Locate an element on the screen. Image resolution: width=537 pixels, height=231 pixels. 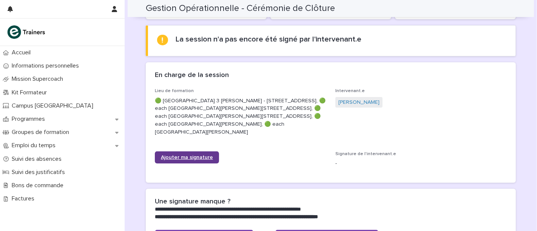
p: Kit Formateur is located at coordinates (31, 93).